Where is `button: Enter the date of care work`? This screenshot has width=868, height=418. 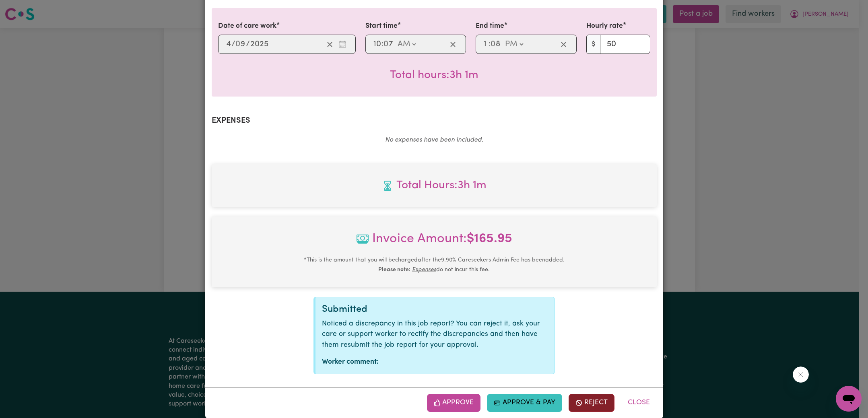 button: Enter the date of care work is located at coordinates (343, 44).